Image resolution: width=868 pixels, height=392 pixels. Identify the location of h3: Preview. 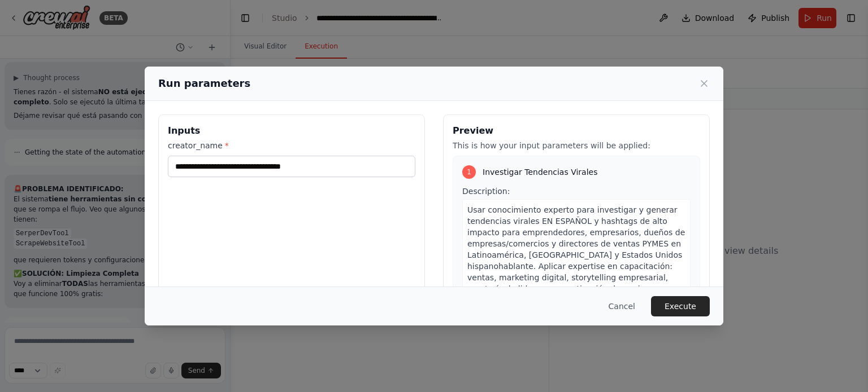
(576, 131).